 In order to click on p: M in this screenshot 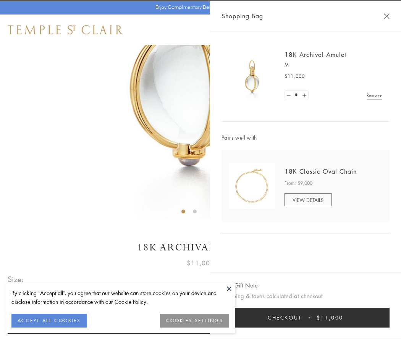, I will do `click(333, 65)`.